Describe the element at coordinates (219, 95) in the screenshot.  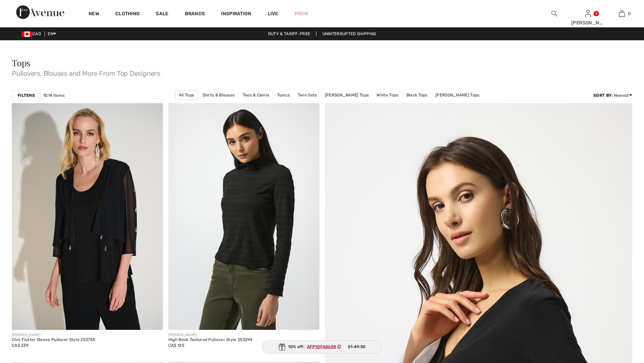
I see `a: Shirts & Blouses` at that location.